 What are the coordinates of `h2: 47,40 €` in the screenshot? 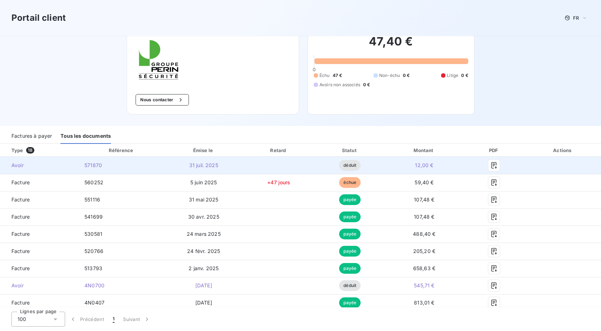 It's located at (391, 45).